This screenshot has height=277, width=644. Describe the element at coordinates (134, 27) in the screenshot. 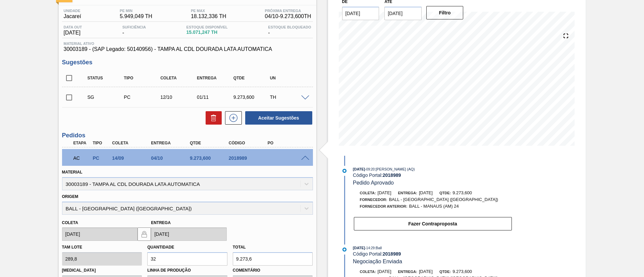

I see `span: Suficiência` at that location.